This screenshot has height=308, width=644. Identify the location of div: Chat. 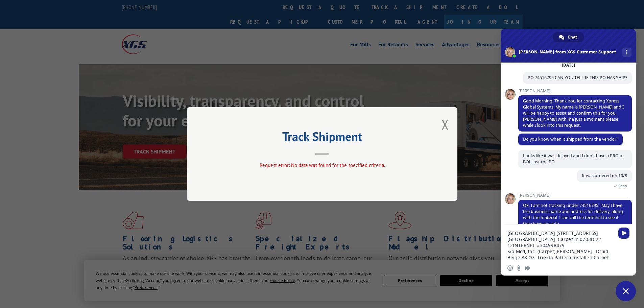
(568, 37).